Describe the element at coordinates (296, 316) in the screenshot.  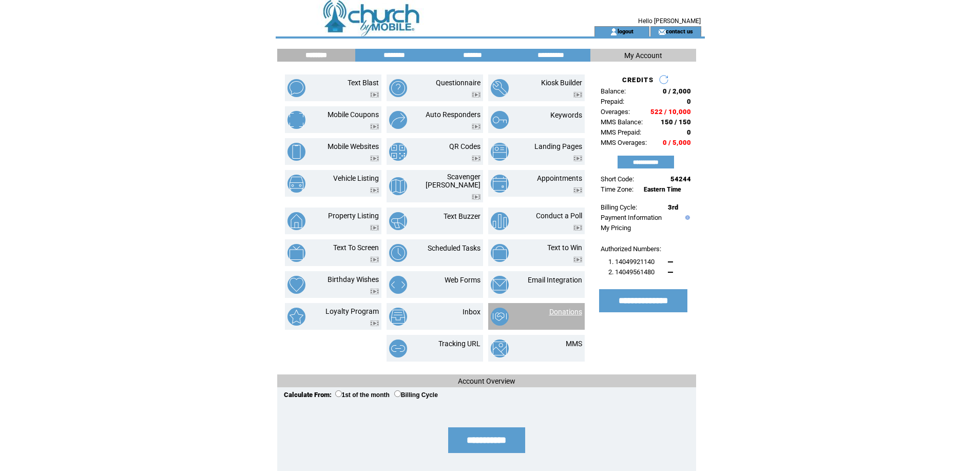
I see `img: loyalty-program.png` at that location.